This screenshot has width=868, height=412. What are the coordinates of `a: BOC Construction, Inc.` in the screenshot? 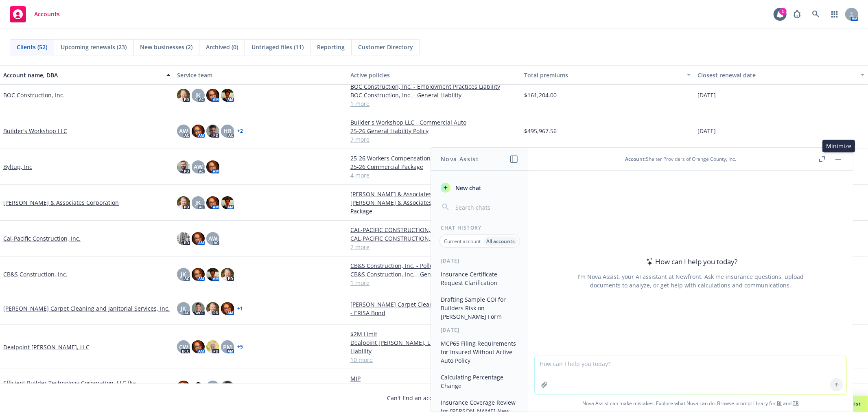 It's located at (34, 95).